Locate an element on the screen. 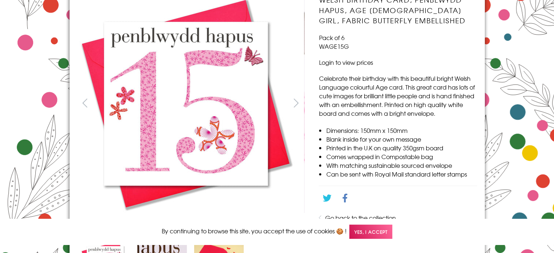 The width and height of the screenshot is (554, 253). span: WAGE15G is located at coordinates (334, 46).